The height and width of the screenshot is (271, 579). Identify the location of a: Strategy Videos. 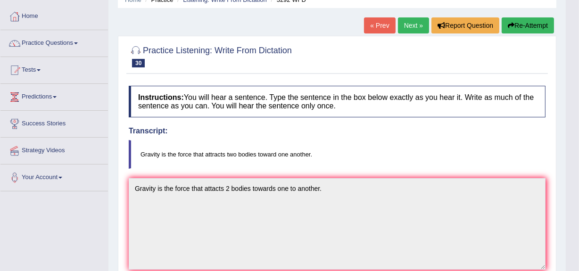
(54, 149).